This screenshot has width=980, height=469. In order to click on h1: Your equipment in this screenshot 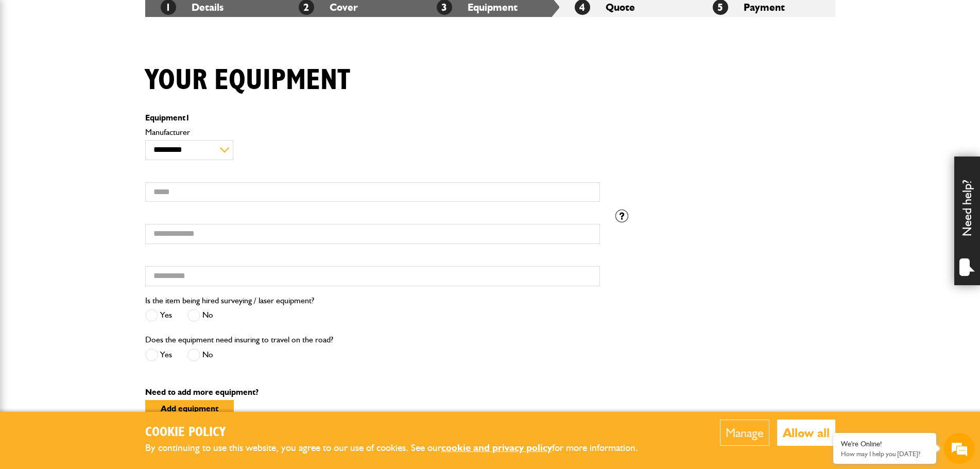, I will do `click(248, 80)`.